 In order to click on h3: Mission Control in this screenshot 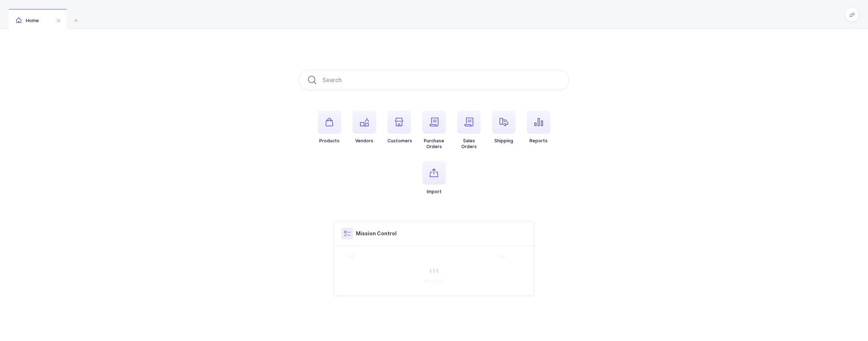, I will do `click(376, 233)`.